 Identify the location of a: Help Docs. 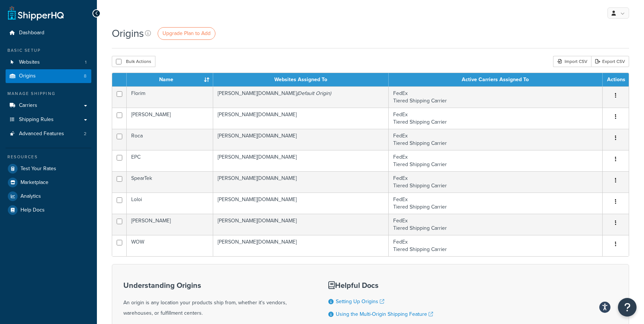
(48, 210).